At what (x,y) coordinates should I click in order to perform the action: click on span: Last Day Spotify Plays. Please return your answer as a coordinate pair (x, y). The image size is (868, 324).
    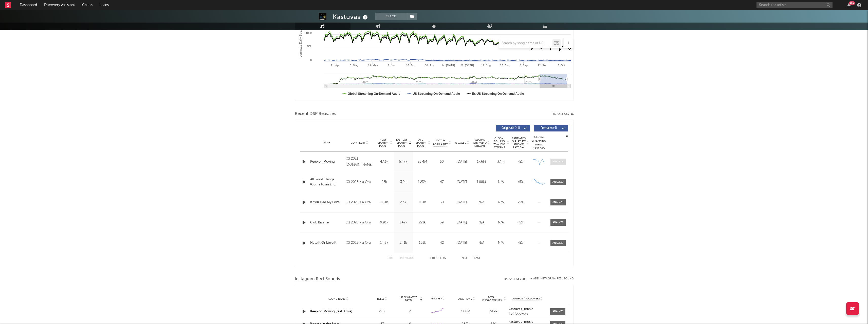
    Looking at the image, I should click on (401, 143).